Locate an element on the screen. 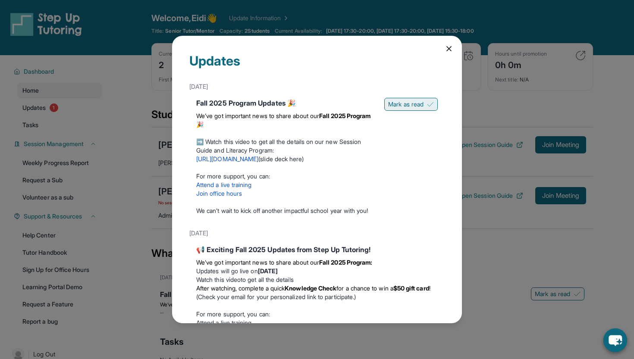  button: Mark as read is located at coordinates (411, 104).